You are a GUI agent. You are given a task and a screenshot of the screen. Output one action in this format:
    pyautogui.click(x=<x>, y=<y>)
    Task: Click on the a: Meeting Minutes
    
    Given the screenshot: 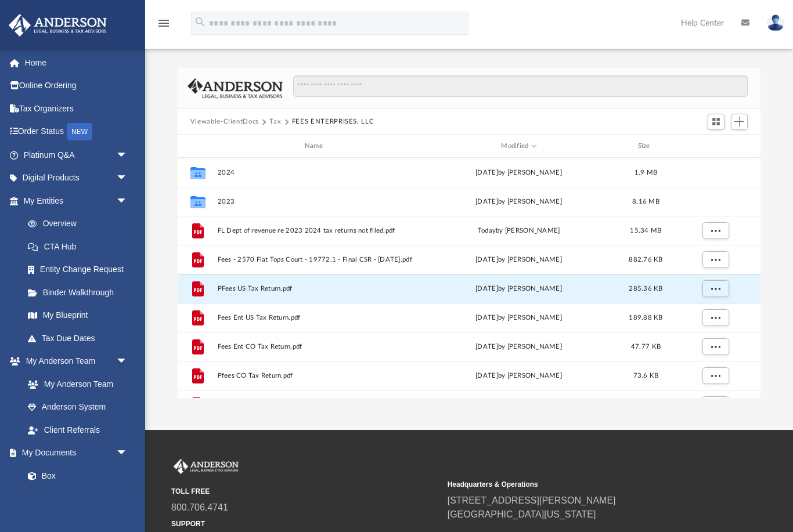 What is the action you would take?
    pyautogui.click(x=78, y=499)
    